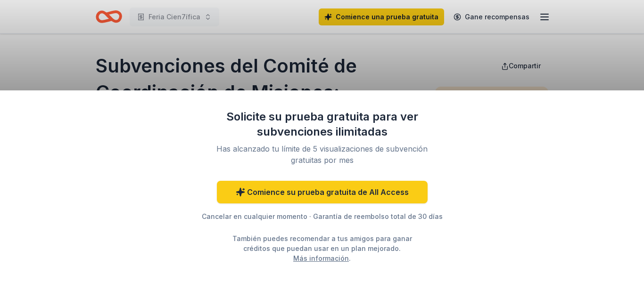  What do you see at coordinates (328, 192) in the screenshot?
I see `font: Comience su prueba gratuita de All Access` at bounding box center [328, 192].